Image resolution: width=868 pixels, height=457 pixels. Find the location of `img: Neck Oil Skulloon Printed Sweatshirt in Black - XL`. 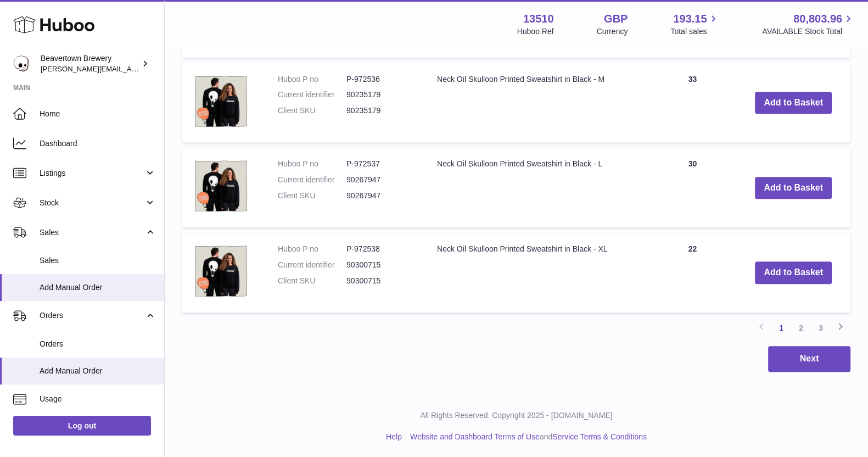

img: Neck Oil Skulloon Printed Sweatshirt in Black - XL is located at coordinates (220, 272).